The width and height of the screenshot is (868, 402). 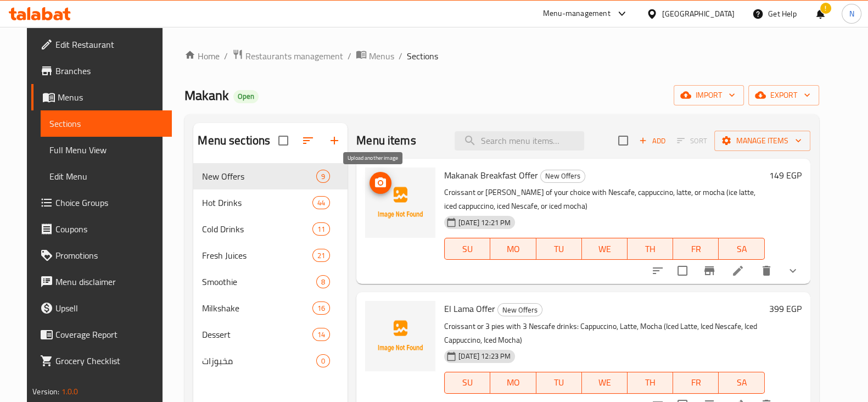 What do you see at coordinates (559, 383) in the screenshot?
I see `button: TU` at bounding box center [559, 383].